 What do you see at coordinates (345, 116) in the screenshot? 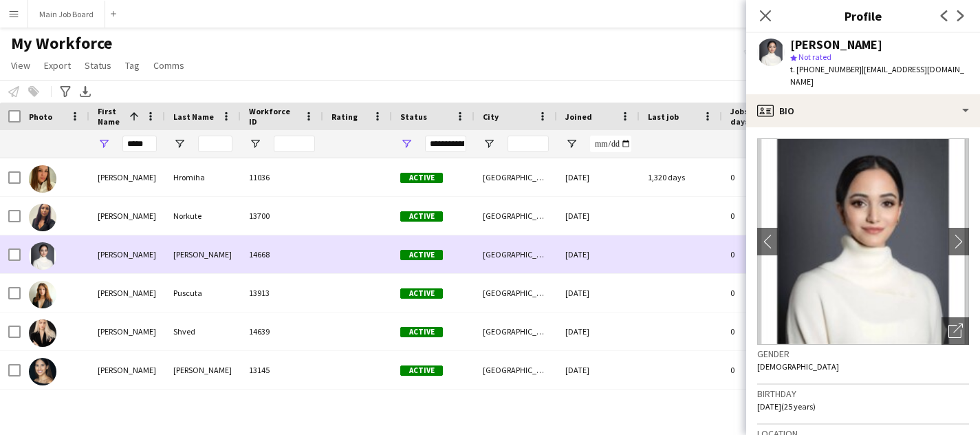
I see `span: Rating` at bounding box center [345, 116].